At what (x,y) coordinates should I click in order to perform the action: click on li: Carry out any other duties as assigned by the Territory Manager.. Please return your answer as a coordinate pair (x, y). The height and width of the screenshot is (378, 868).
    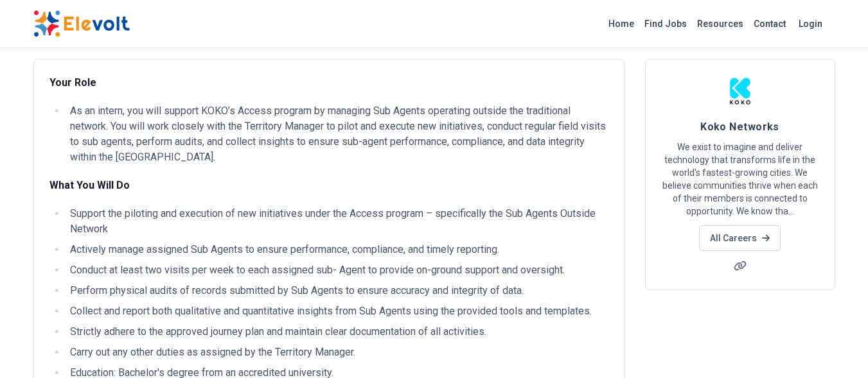
    Looking at the image, I should click on (337, 352).